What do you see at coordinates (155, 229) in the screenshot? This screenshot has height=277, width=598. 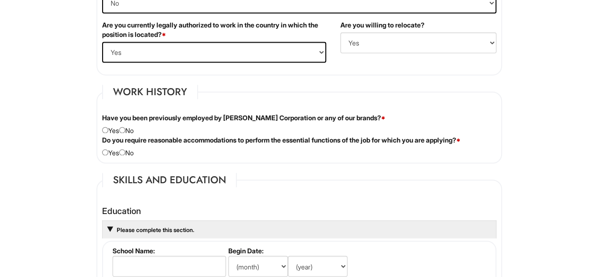 I see `span: Please complete this section.` at bounding box center [155, 229].